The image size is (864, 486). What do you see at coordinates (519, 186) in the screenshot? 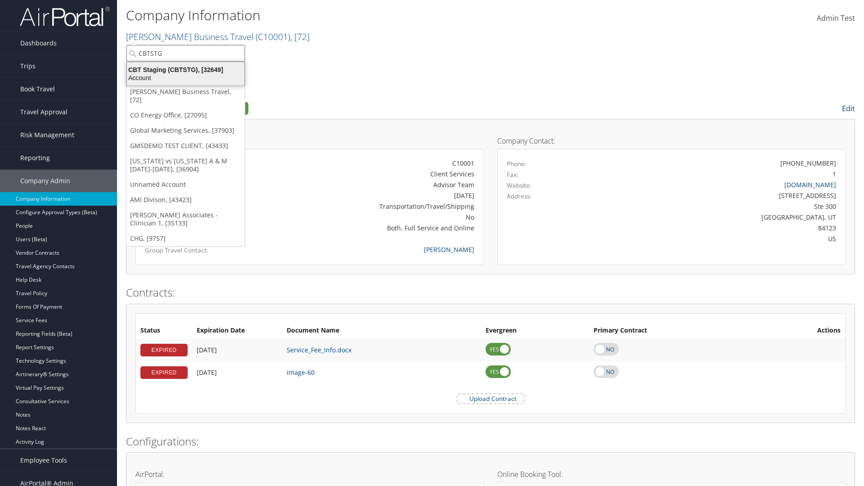
I see `label: Website:` at bounding box center [519, 186].